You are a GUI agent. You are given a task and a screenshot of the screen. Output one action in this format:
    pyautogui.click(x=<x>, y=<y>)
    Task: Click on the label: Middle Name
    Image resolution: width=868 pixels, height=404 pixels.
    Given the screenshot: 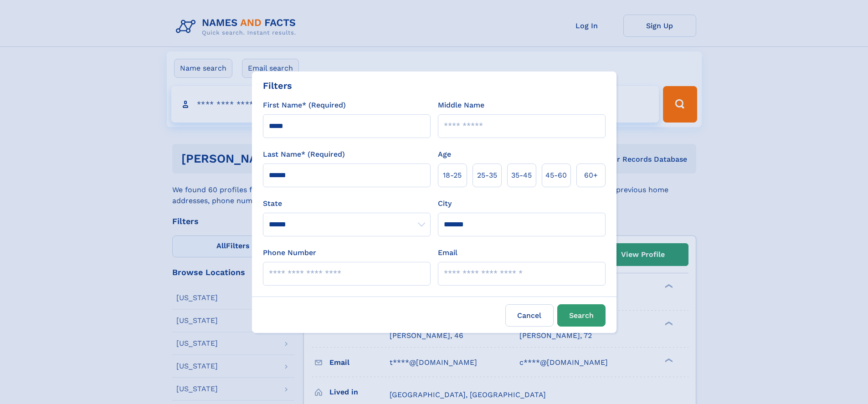 What is the action you would take?
    pyautogui.click(x=461, y=105)
    